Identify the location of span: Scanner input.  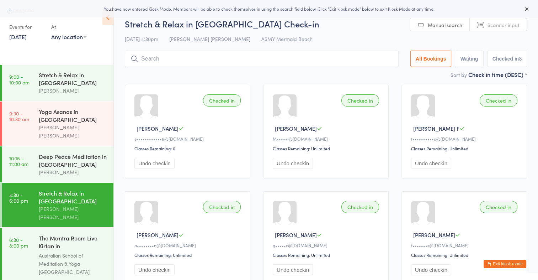
(504, 25).